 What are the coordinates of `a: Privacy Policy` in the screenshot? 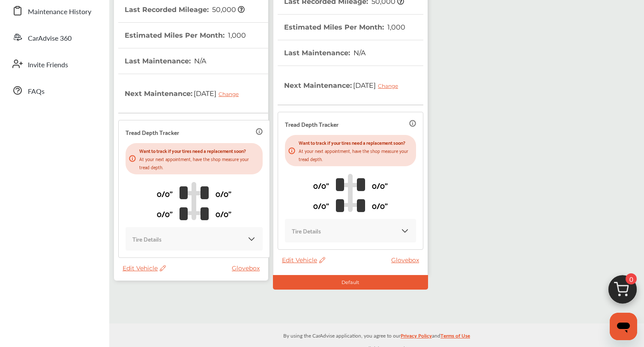 It's located at (416, 338).